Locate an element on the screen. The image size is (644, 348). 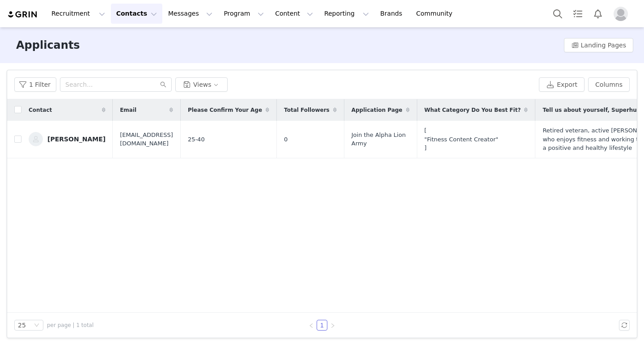
i: icon: search is located at coordinates (163, 85).